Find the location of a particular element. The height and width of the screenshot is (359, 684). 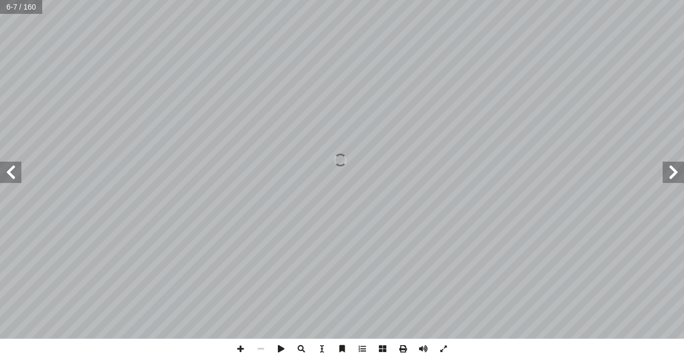

span: تبديل ملء الشاشة is located at coordinates (443, 349).